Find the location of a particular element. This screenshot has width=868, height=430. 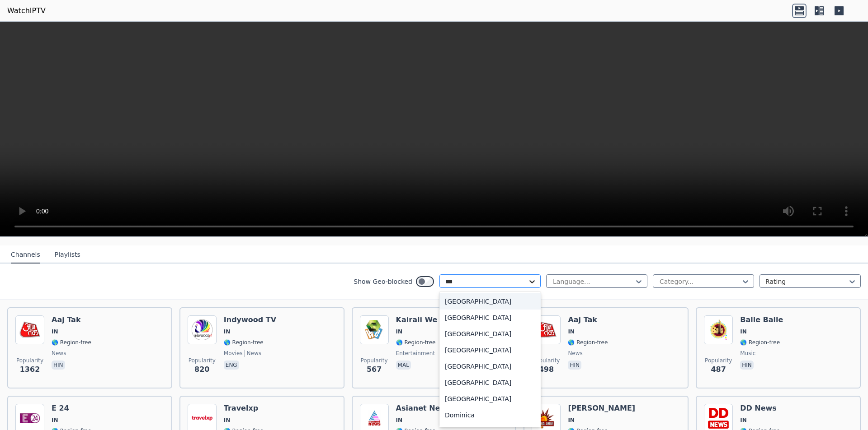

h6: E 24 is located at coordinates (71, 409).